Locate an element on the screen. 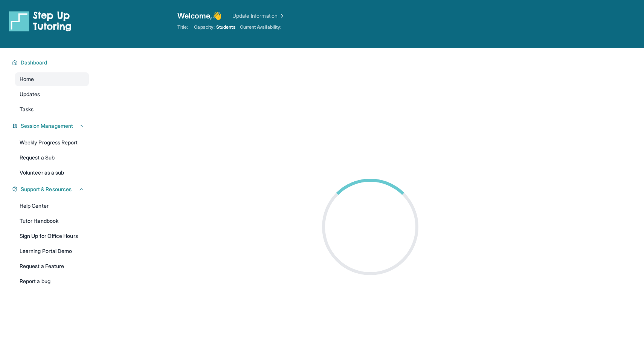 The height and width of the screenshot is (357, 644). button: Session Management is located at coordinates (51, 126).